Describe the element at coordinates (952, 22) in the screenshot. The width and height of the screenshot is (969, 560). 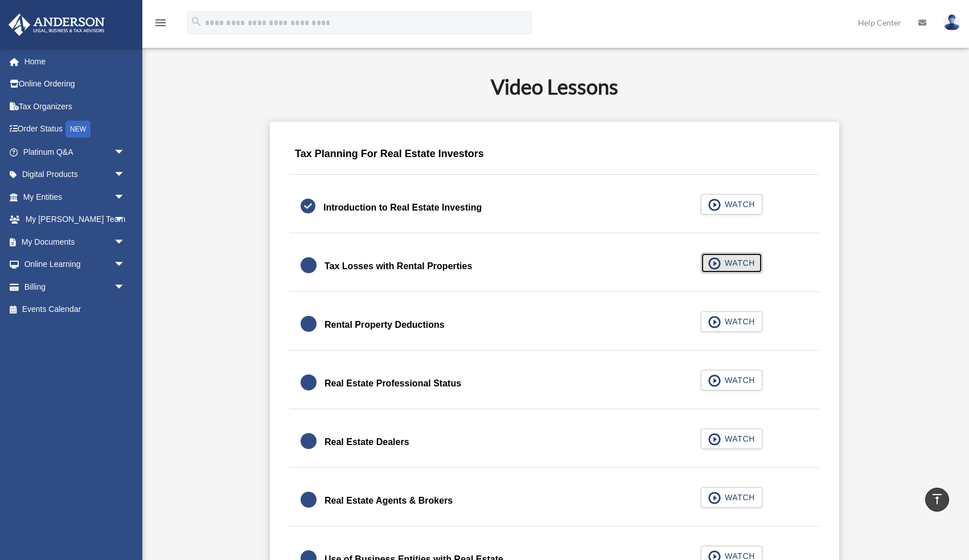
I see `img: User Pic` at that location.